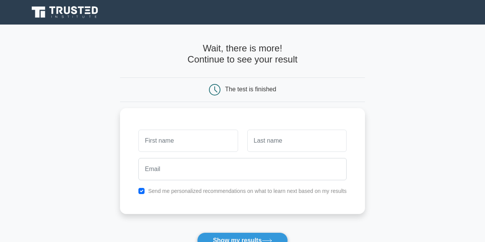 Image resolution: width=485 pixels, height=242 pixels. What do you see at coordinates (242, 54) in the screenshot?
I see `h4: Wait, there is more! Continue to see your result` at bounding box center [242, 54].